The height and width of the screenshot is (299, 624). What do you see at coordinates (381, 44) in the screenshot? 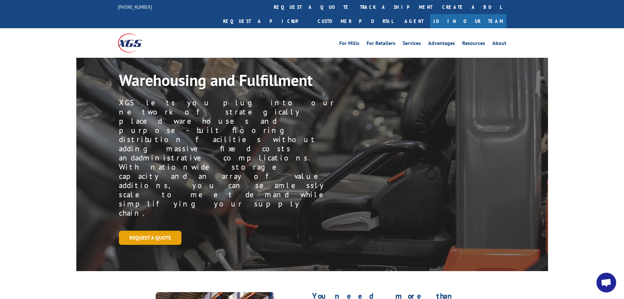
I see `a: For Retailers` at bounding box center [381, 44].